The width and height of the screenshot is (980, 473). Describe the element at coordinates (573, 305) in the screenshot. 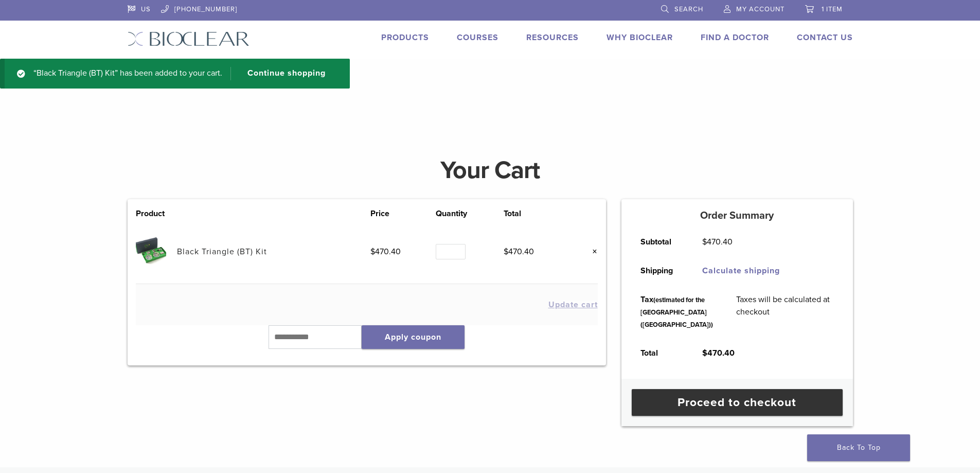

I see `button: Update cart` at that location.